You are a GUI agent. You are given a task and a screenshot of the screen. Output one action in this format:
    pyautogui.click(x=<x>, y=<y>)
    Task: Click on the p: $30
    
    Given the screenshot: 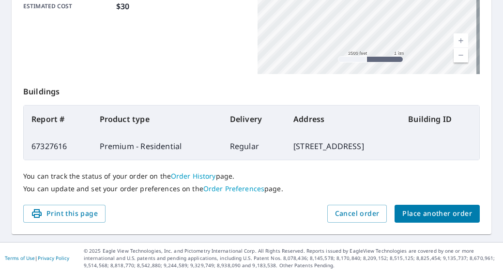 What is the action you would take?
    pyautogui.click(x=122, y=6)
    